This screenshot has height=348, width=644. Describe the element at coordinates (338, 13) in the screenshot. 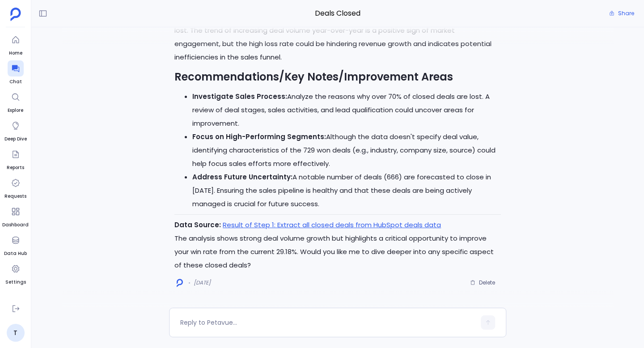

I see `span: Deals Closed` at that location.